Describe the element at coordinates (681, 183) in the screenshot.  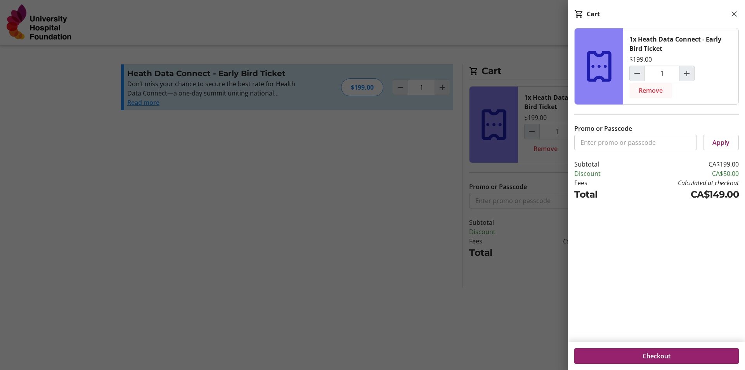
I see `td: Calculated at checkout` at that location.